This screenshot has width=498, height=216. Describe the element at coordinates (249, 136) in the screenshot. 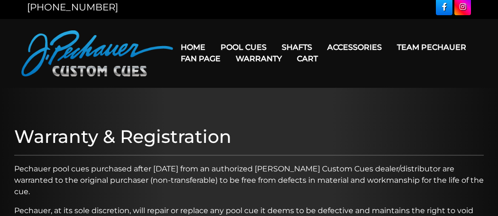

I see `h1: Warranty & Registration` at that location.